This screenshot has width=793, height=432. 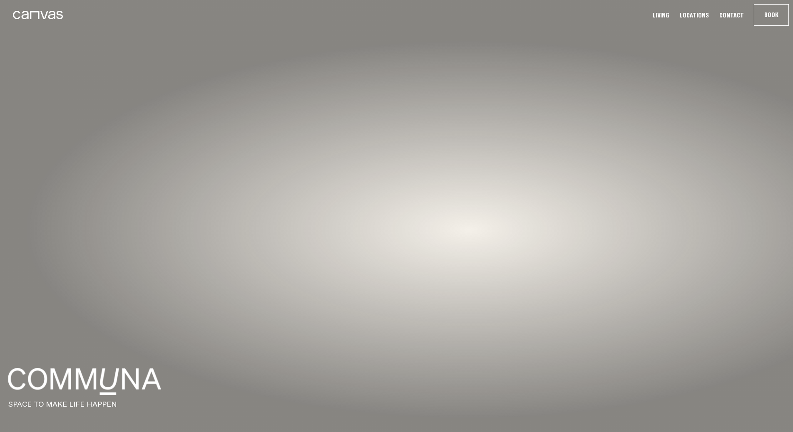 I want to click on p: SPACE TO MAKE LIFE HAPPEN, so click(x=396, y=404).